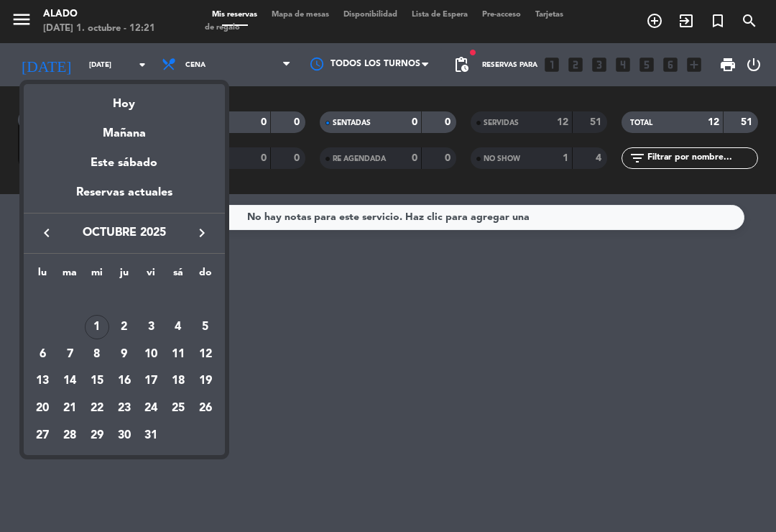  What do you see at coordinates (151, 381) in the screenshot?
I see `div: 17` at bounding box center [151, 381].